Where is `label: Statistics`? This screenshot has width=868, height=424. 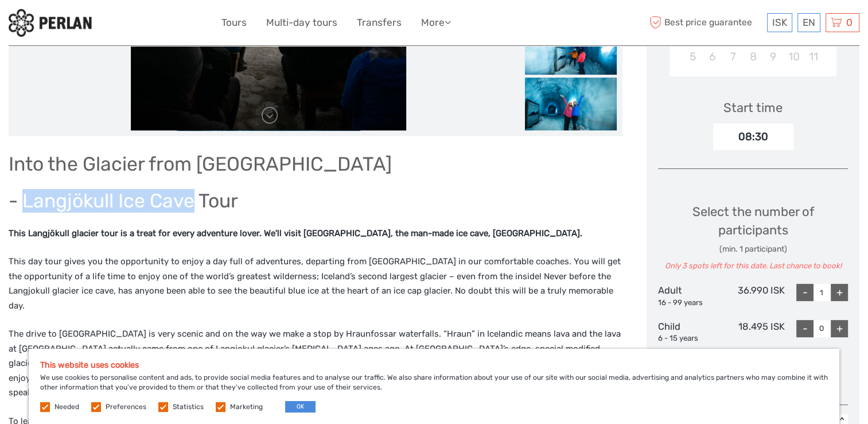
label: Statistics is located at coordinates (188, 407).